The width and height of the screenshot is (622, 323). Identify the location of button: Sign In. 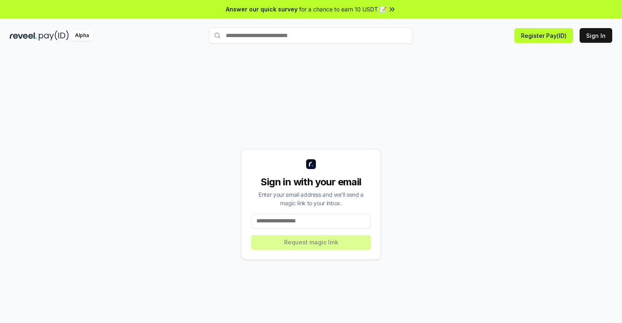
(596, 35).